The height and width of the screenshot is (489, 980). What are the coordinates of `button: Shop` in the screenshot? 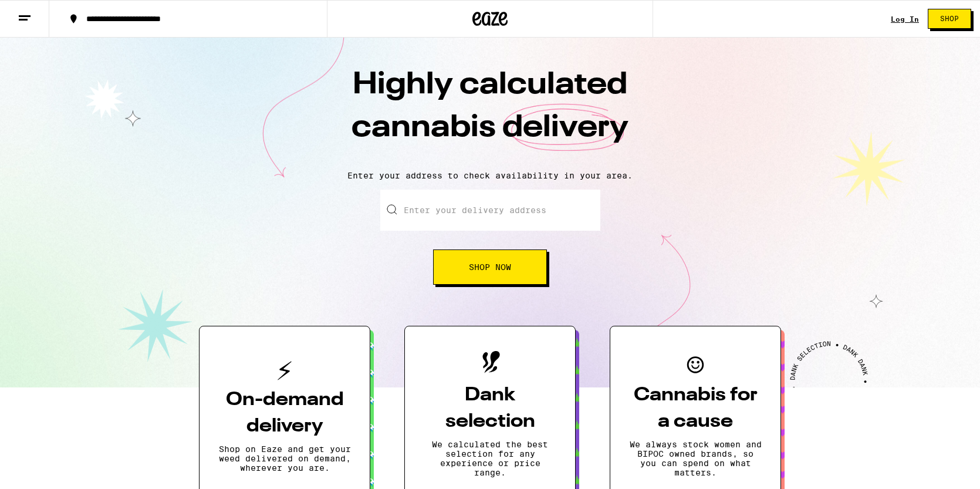 It's located at (950, 19).